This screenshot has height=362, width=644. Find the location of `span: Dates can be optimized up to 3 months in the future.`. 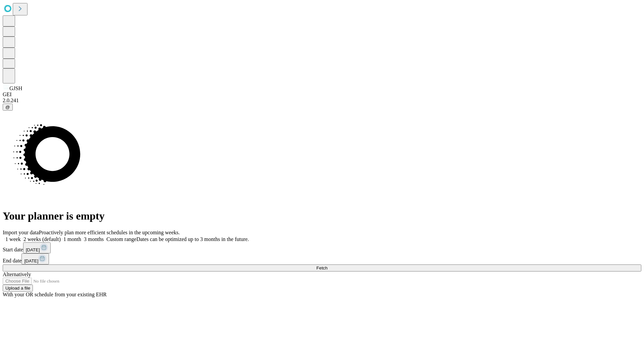

span: Dates can be optimized up to 3 months in the future. is located at coordinates (192, 239).